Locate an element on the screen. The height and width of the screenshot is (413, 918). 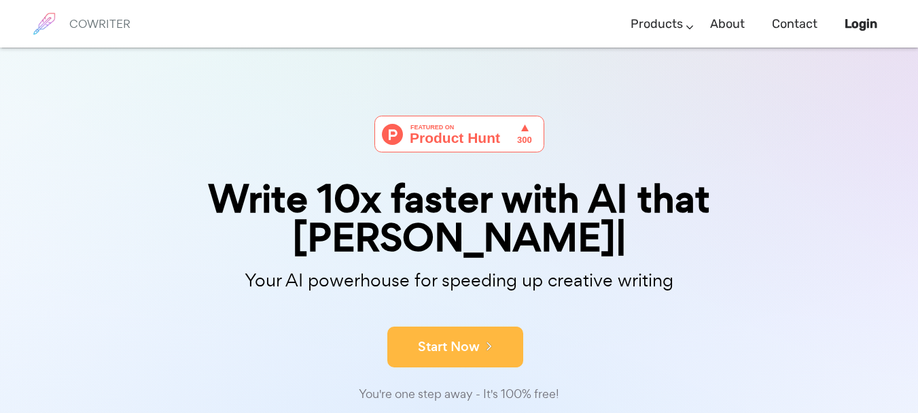
a: About is located at coordinates (727, 24).